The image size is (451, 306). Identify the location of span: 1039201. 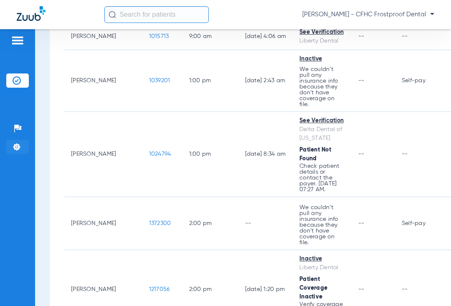
(160, 81).